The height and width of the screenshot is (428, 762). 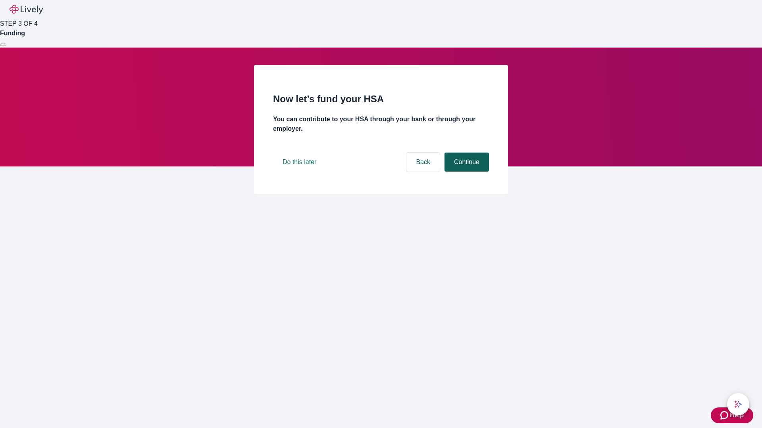 I want to click on button: Continue, so click(x=467, y=162).